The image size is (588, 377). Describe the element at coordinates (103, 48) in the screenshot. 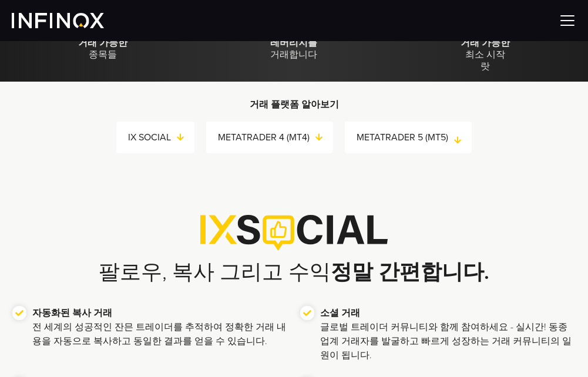

I see `p: 종목들` at that location.